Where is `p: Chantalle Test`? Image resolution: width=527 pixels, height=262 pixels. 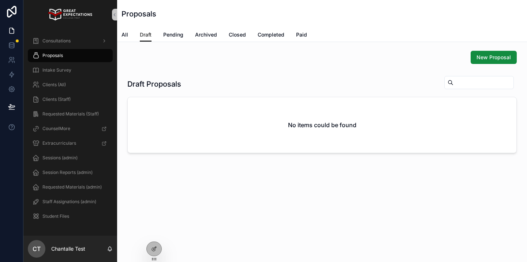 p: Chantalle Test is located at coordinates (68, 249).